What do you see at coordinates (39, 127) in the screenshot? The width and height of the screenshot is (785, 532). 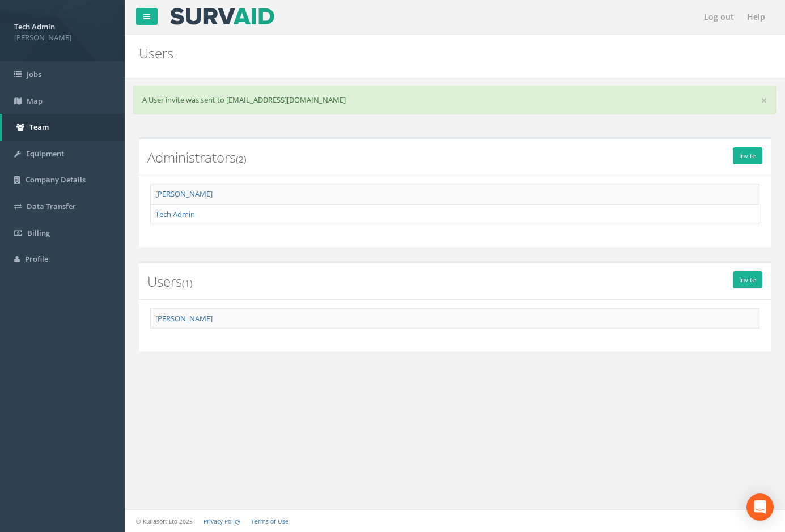 I see `span: Team` at bounding box center [39, 127].